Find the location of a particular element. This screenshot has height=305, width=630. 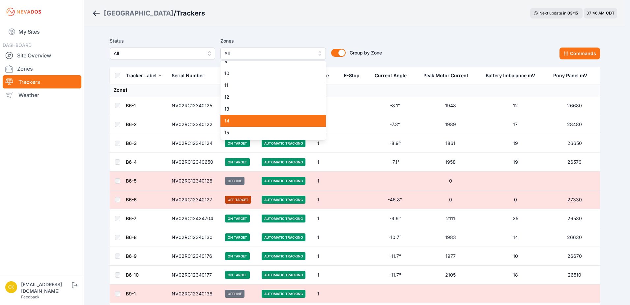

span: 10 is located at coordinates (269, 73).